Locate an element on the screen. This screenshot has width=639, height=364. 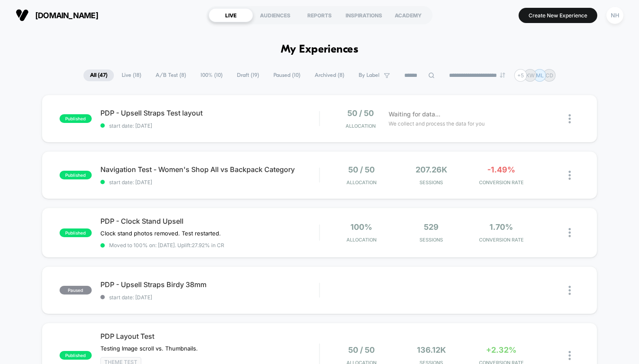
span: PDP - Clock Stand Upsell is located at coordinates (210, 222).